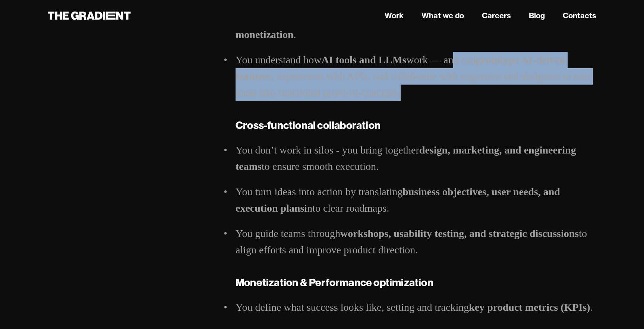  Describe the element at coordinates (537, 16) in the screenshot. I see `a: Blog` at that location.